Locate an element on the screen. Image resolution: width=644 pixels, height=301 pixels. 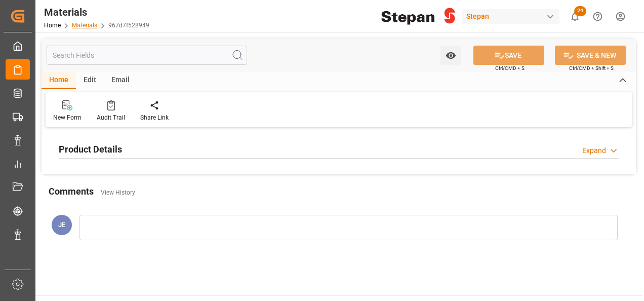
button: open menu is located at coordinates (451, 55).